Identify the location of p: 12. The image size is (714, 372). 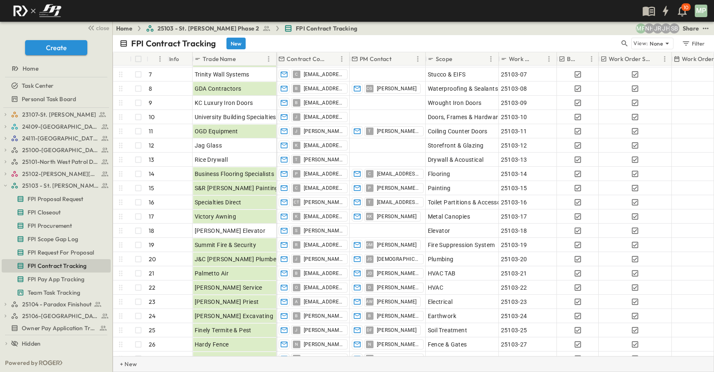
(151, 145).